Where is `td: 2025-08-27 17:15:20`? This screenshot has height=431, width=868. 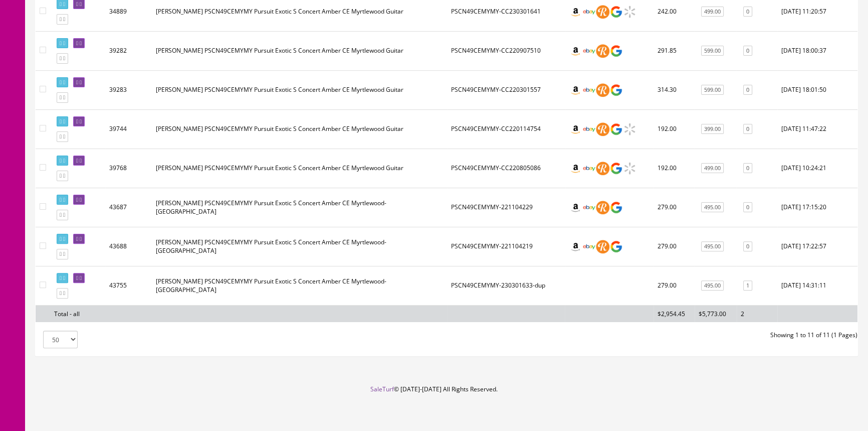
td: 2025-08-27 17:15:20 is located at coordinates (817, 207).